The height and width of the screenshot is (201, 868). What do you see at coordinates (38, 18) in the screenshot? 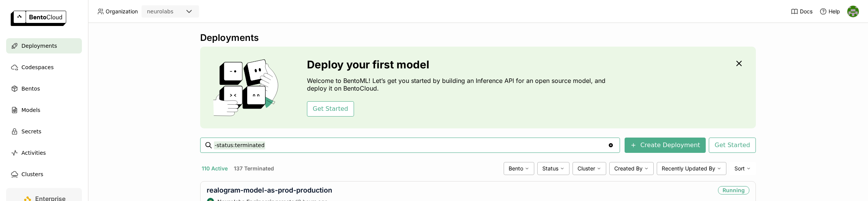
I see `img: logo` at bounding box center [38, 18].